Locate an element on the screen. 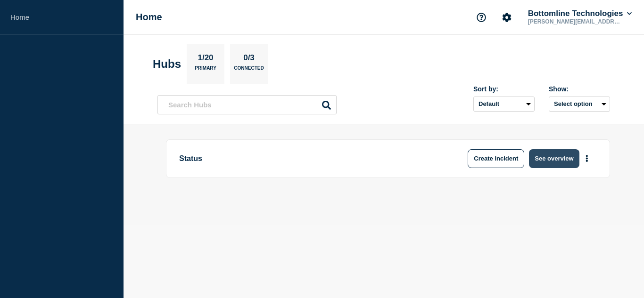 The height and width of the screenshot is (298, 644). h1: Home is located at coordinates (149, 17).